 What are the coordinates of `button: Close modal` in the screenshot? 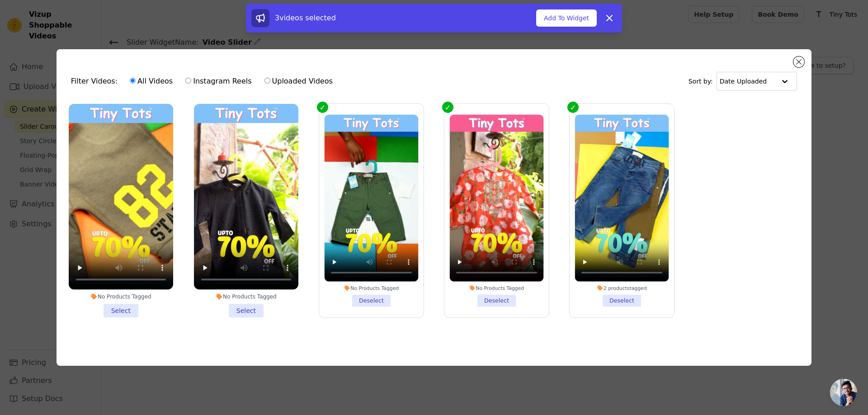 It's located at (799, 62).